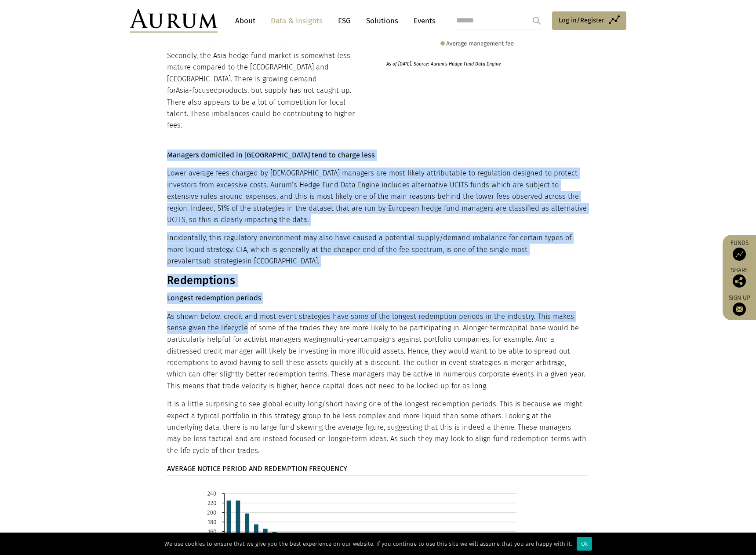  I want to click on img: Aurum, so click(173, 21).